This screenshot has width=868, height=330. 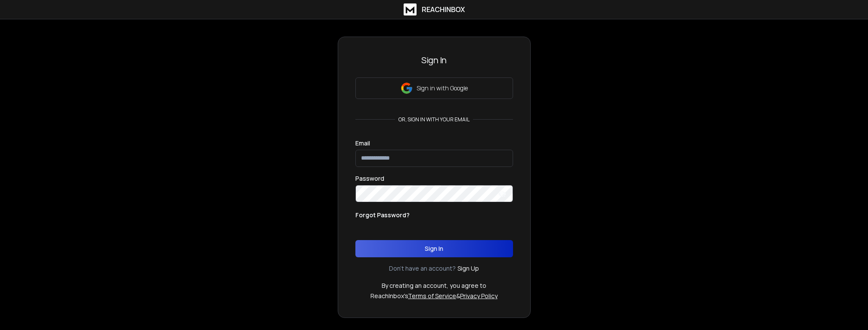 What do you see at coordinates (442, 88) in the screenshot?
I see `p: Sign in with Google` at bounding box center [442, 88].